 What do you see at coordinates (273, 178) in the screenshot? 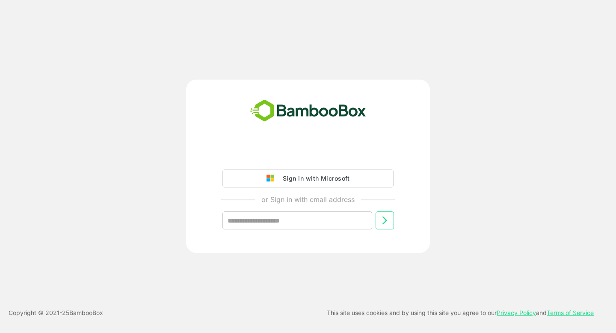
I see `img: google` at bounding box center [273, 178].